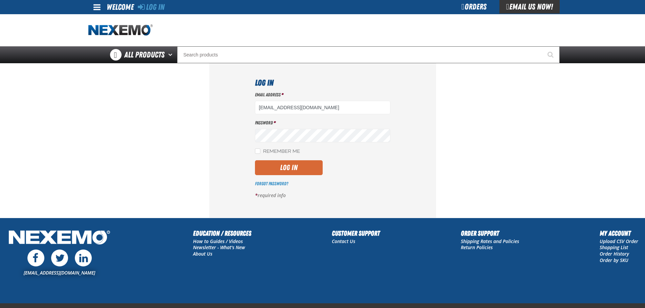 The image size is (645, 308). What do you see at coordinates (356, 233) in the screenshot?
I see `h2: Customer Support` at bounding box center [356, 233].